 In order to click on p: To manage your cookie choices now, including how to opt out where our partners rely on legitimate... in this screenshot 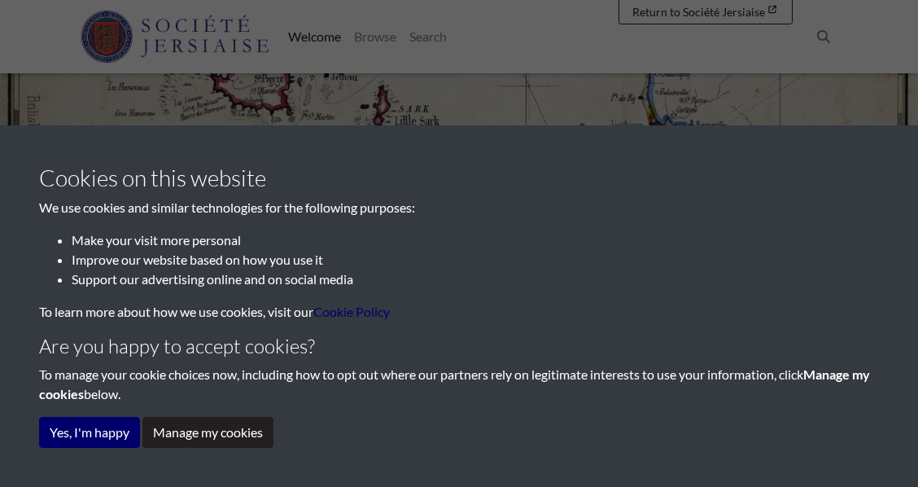, I will do `click(459, 384)`.